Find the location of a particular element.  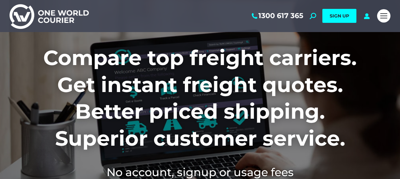

img: One World Courier is located at coordinates (49, 16).